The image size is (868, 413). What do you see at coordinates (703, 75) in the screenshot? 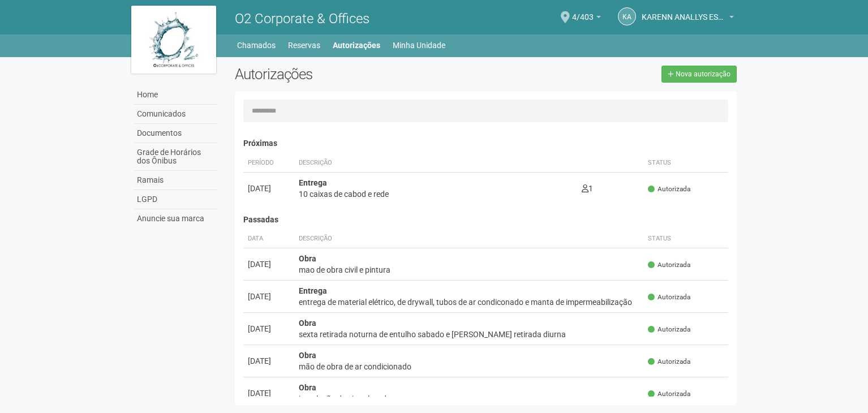
I see `span: Nova autorização` at bounding box center [703, 75].